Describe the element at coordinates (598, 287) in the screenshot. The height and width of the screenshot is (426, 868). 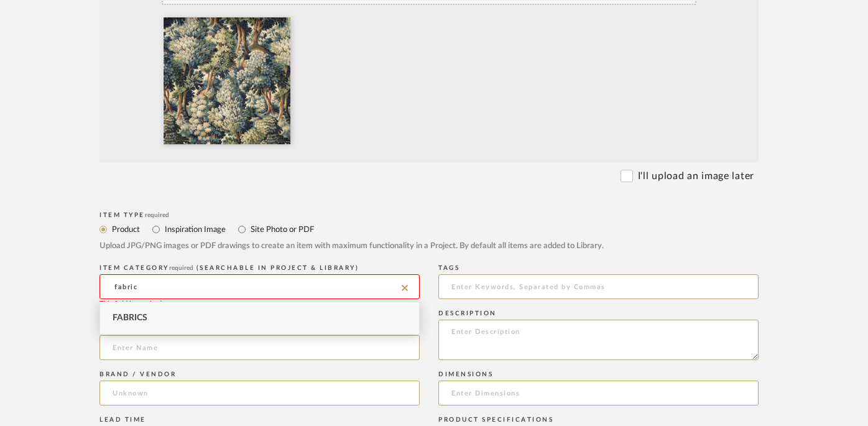
I see `input: Enter Keywords, Separated by Commas` at that location.